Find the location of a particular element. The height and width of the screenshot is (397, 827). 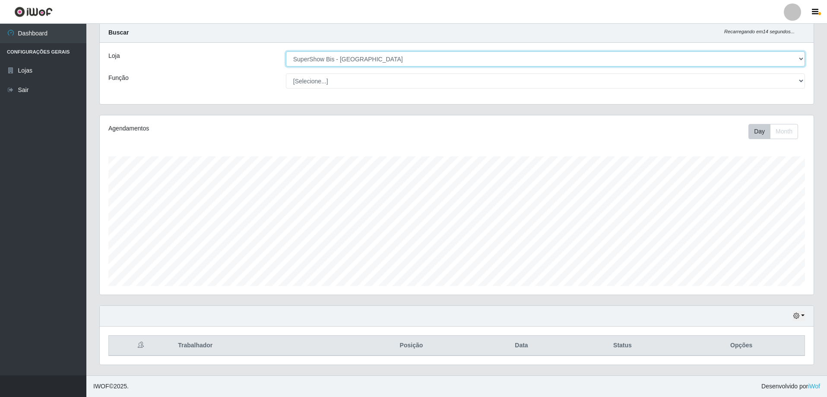

th: Data is located at coordinates (522, 346).